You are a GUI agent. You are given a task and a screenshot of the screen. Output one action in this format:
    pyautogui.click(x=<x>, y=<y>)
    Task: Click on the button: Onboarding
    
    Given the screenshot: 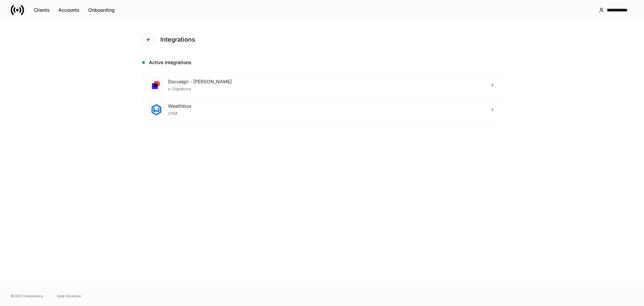 What is the action you would take?
    pyautogui.click(x=101, y=10)
    